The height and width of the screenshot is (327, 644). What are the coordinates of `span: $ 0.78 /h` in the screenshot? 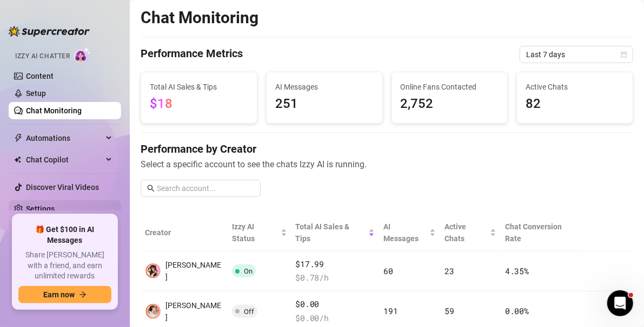 It's located at (335, 278).